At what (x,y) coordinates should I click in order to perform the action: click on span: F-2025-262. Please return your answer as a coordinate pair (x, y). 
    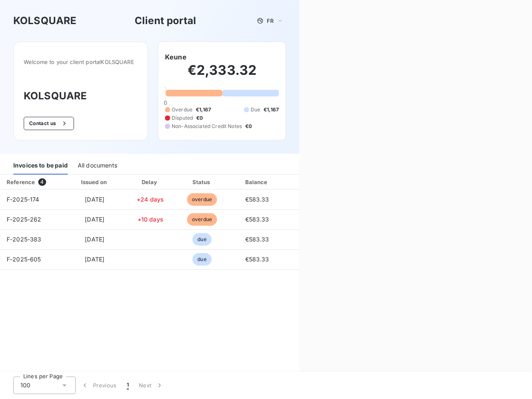
    Looking at the image, I should click on (24, 219).